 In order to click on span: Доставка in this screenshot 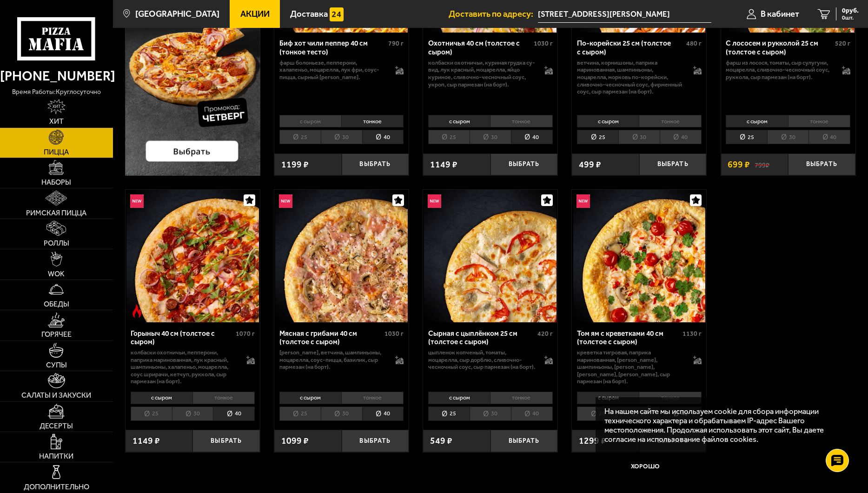, I will do `click(309, 14)`.